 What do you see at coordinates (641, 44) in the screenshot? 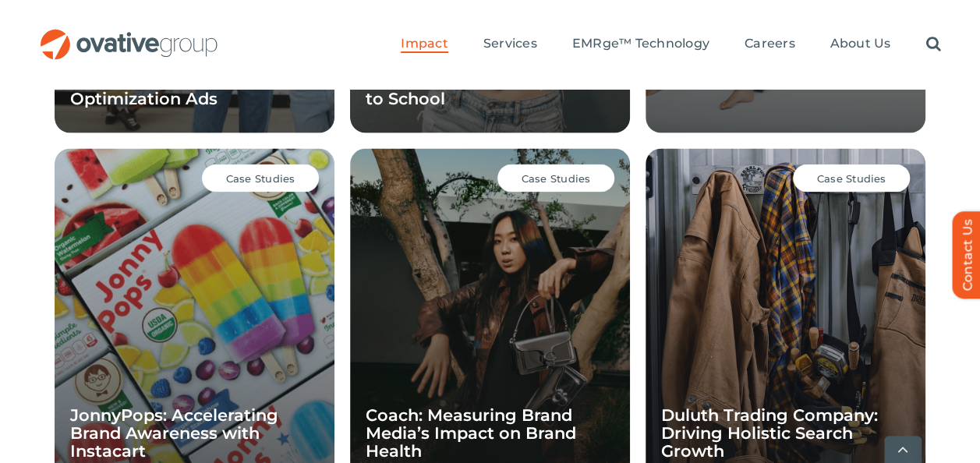
I see `span: EMRge™ Technology` at bounding box center [641, 44].